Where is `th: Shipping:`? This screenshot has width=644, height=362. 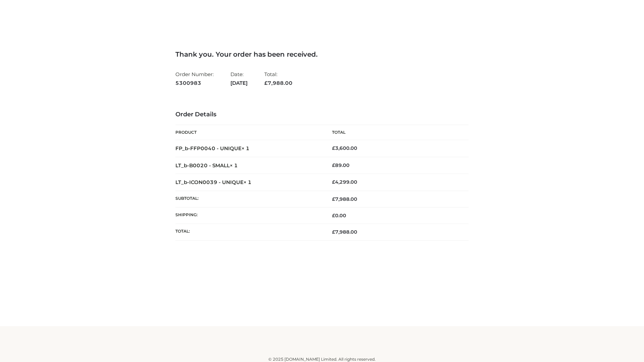
th: Shipping: is located at coordinates (248, 215).